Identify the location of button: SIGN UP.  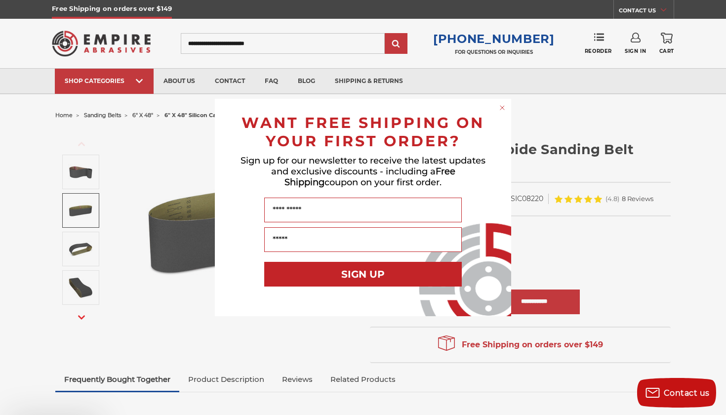
(363, 274).